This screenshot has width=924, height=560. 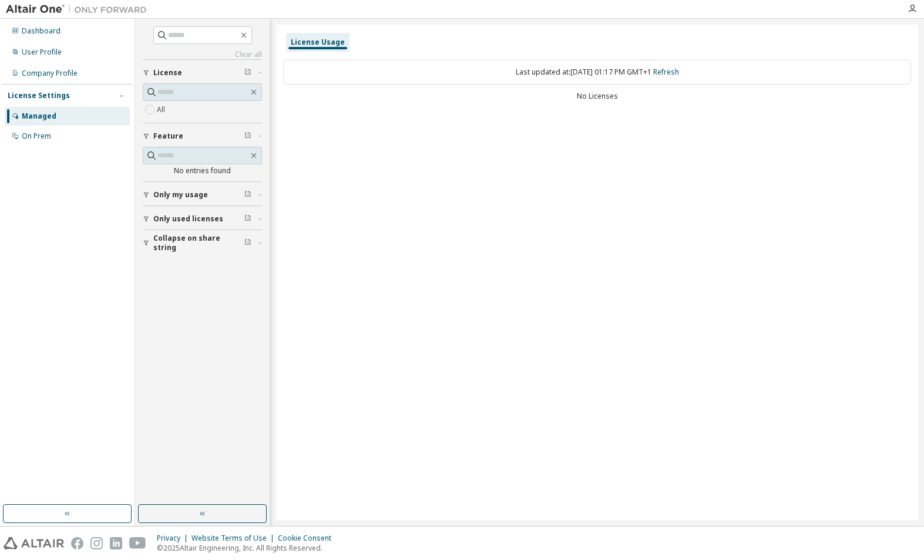 What do you see at coordinates (202, 195) in the screenshot?
I see `button: Only my usage` at bounding box center [202, 195].